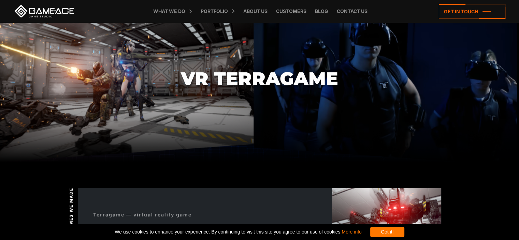 This screenshot has width=519, height=240. Describe the element at coordinates (142, 214) in the screenshot. I see `div: Terragame — virtual reality game` at that location.